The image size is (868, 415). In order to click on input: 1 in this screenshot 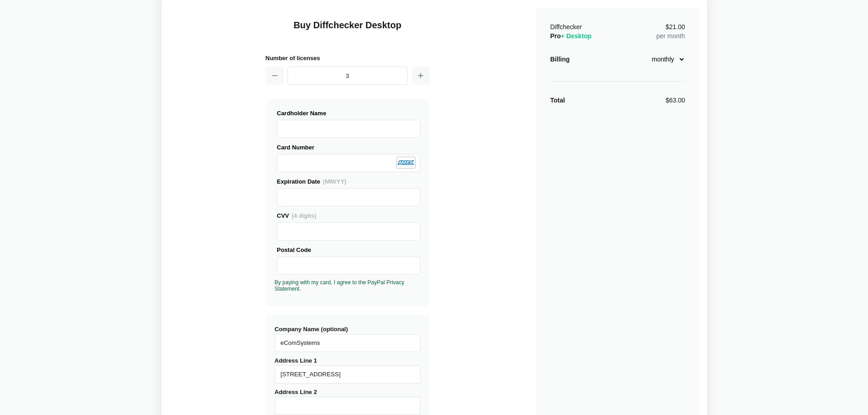, I will do `click(348, 76)`.